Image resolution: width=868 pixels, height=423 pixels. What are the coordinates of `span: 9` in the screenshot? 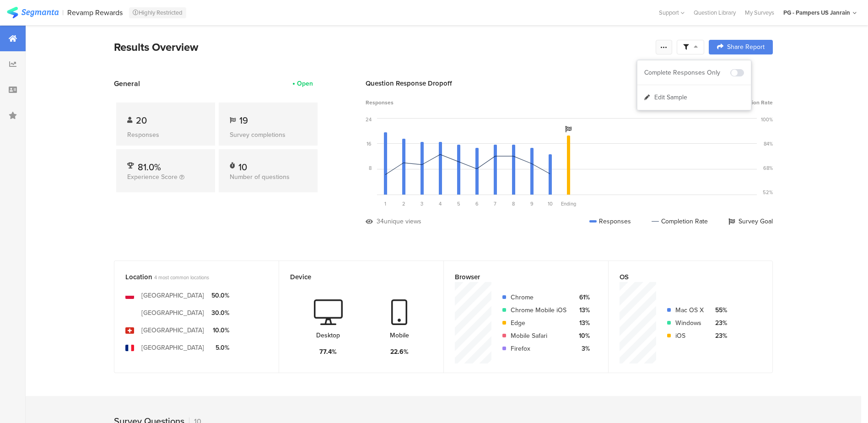 It's located at (531, 204).